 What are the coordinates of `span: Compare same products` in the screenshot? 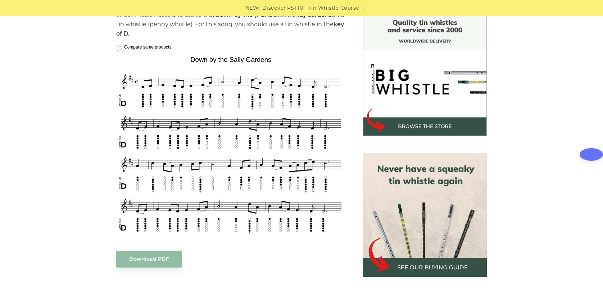 It's located at (147, 48).